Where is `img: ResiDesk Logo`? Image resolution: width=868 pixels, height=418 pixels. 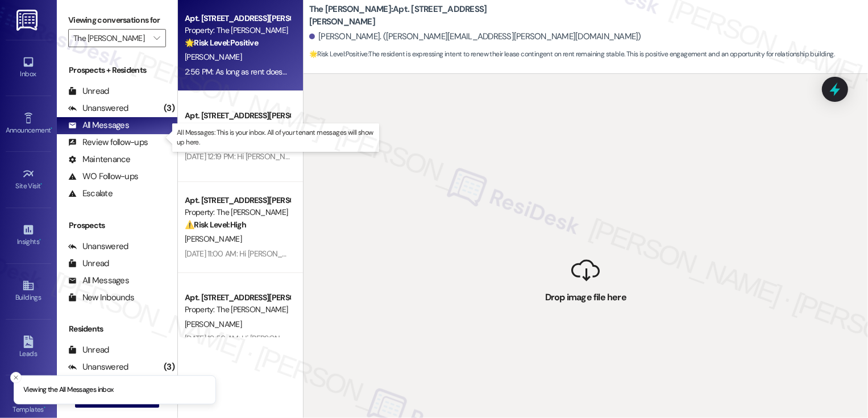
img: ResiDesk Logo is located at coordinates (28, 20).